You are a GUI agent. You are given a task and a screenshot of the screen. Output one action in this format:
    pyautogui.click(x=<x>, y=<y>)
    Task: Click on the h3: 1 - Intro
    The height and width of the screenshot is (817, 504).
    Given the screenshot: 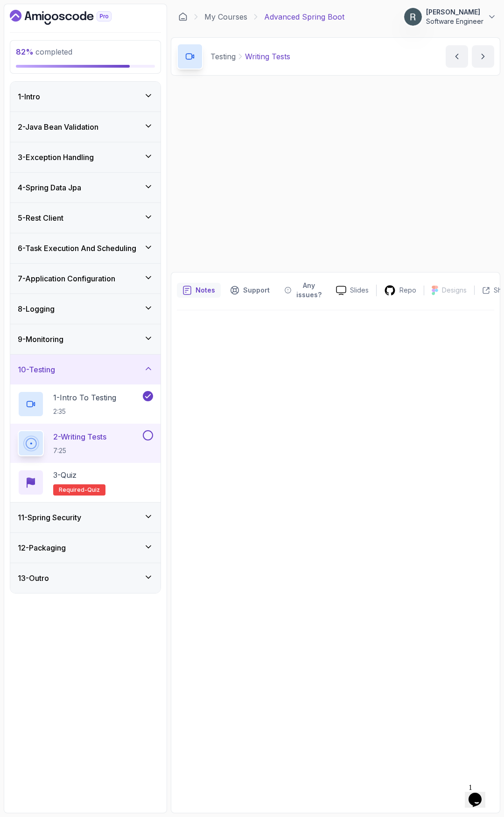 What is the action you would take?
    pyautogui.click(x=29, y=97)
    